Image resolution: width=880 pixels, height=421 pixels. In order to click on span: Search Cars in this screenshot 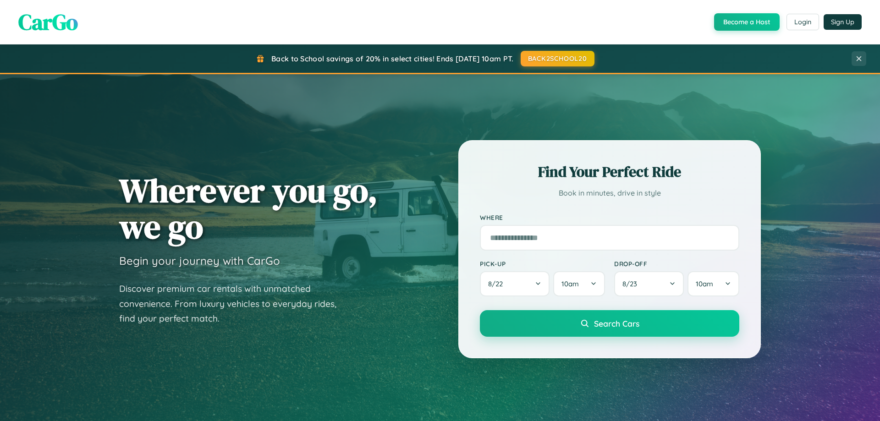, I will do `click(616, 323)`.